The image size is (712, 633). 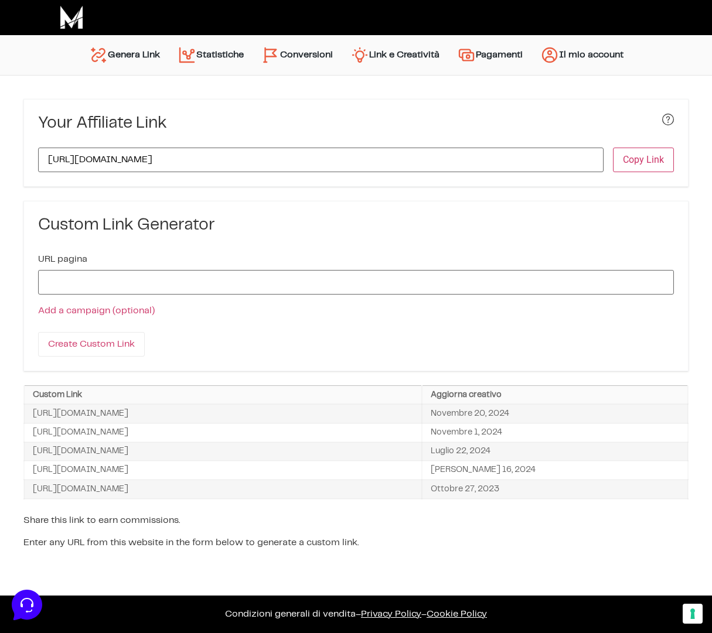 I want to click on button: Copy Link, so click(x=643, y=160).